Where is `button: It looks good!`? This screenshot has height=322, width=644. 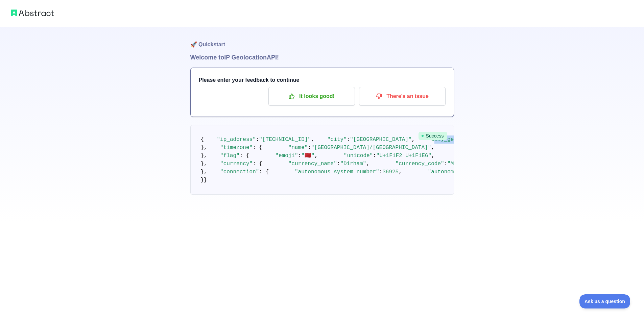 button: It looks good! is located at coordinates (312, 96).